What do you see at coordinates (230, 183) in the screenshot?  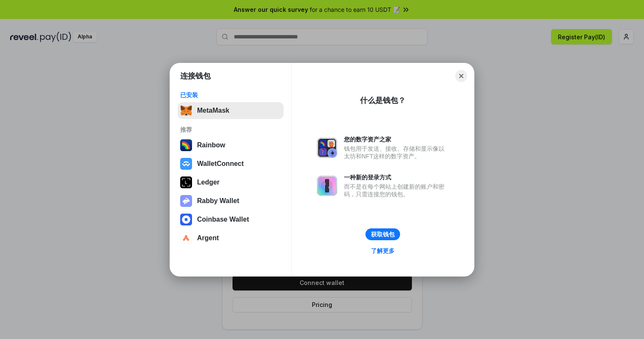 I see `button: Ledger` at bounding box center [230, 183].